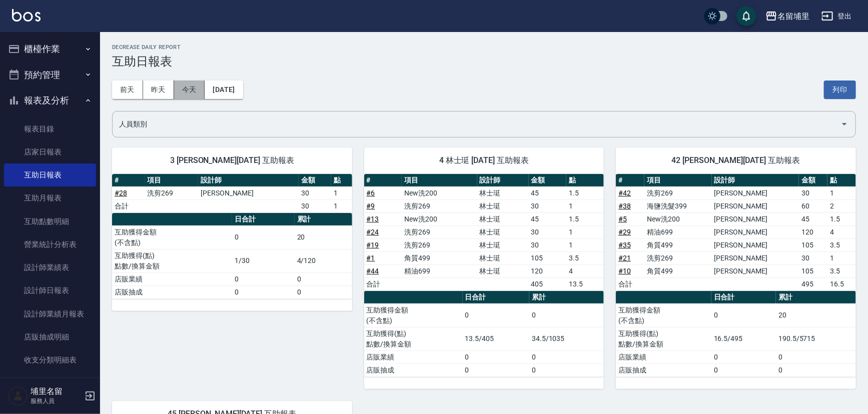 Image resolution: width=868 pixels, height=414 pixels. What do you see at coordinates (756, 181) in the screenshot?
I see `th: 設計師` at bounding box center [756, 181].